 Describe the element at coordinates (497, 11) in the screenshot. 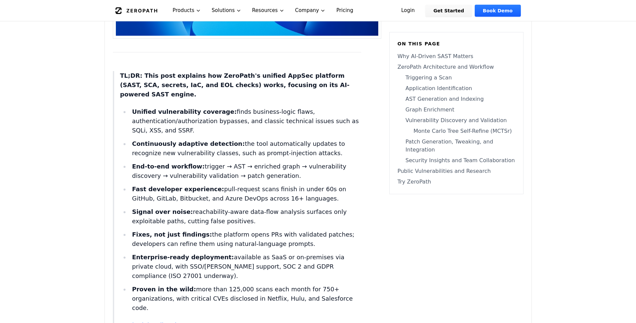

I see `a: Book Demo` at that location.